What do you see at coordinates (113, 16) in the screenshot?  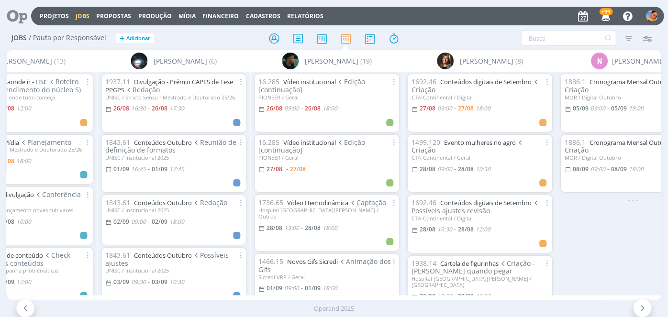 I see `span: Propostas` at bounding box center [113, 16].